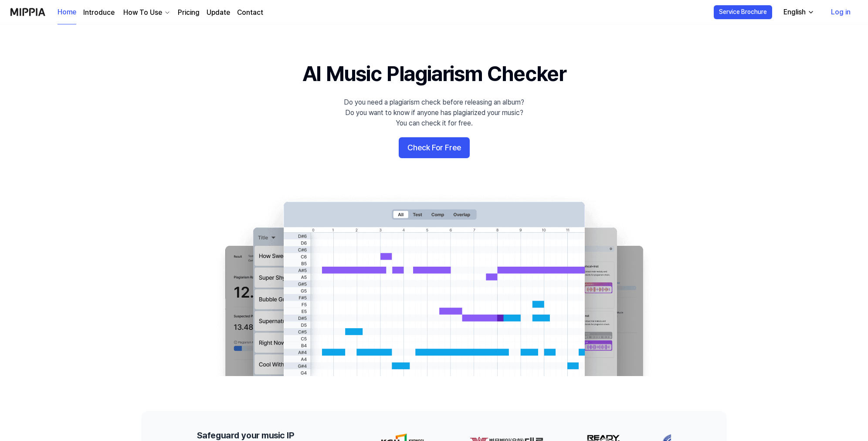 The height and width of the screenshot is (441, 868). I want to click on div: How To Use, so click(142, 12).